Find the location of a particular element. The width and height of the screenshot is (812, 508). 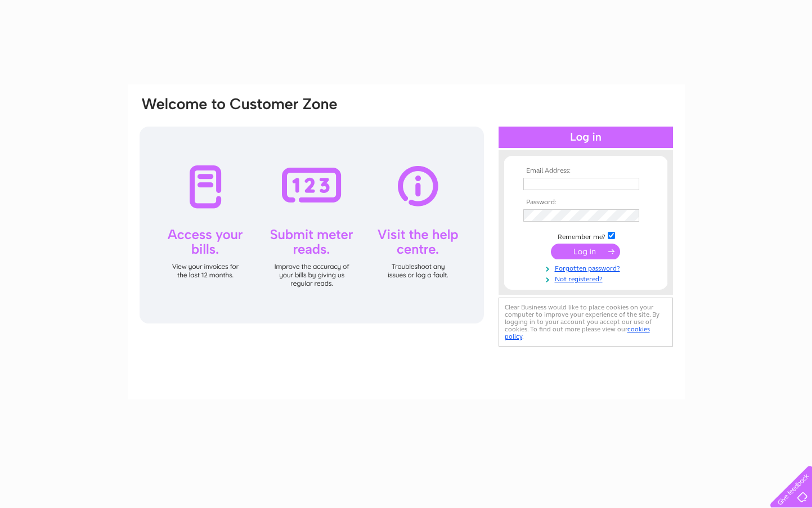

th: Password: is located at coordinates (586, 202).